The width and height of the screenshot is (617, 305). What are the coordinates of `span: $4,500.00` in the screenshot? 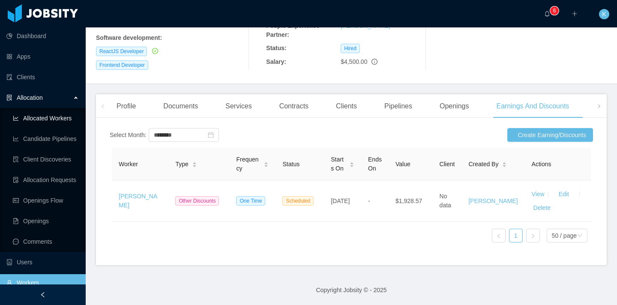 It's located at (354, 62).